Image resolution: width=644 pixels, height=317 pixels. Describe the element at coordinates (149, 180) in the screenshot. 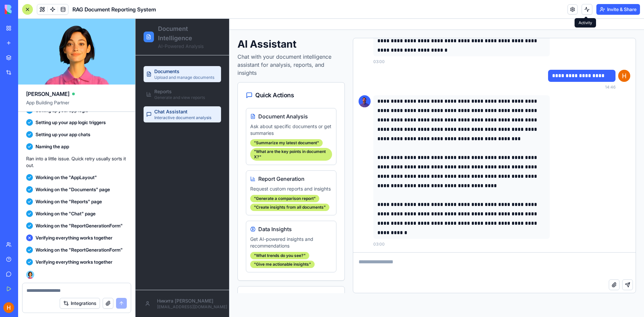

I see `div: " Generate a comparison report "` at that location.